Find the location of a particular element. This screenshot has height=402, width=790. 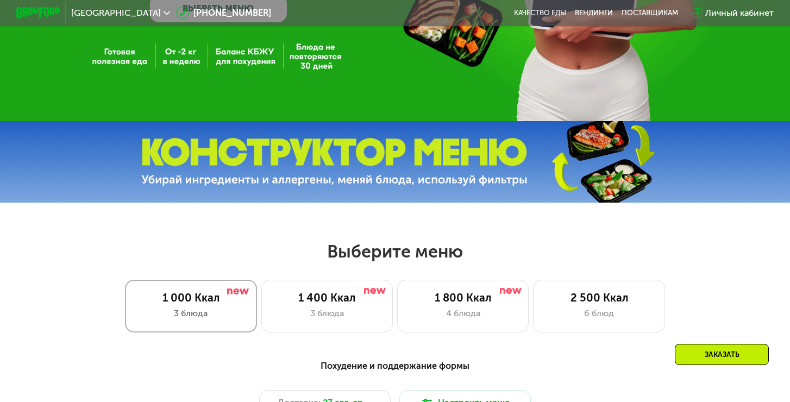

div: 4 блюда is located at coordinates (463, 313).